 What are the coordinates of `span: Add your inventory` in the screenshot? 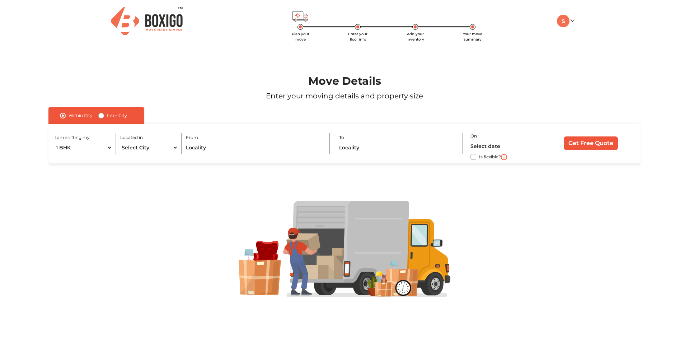 It's located at (415, 37).